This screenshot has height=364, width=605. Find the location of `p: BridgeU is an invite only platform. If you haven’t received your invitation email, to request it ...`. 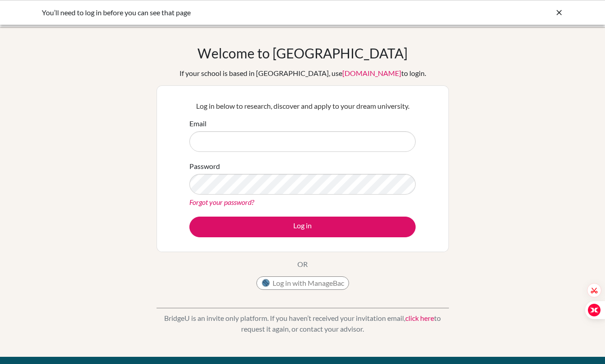

p: BridgeU is an invite only platform. If you haven’t received your invitation email, to request it ... is located at coordinates (302, 323).